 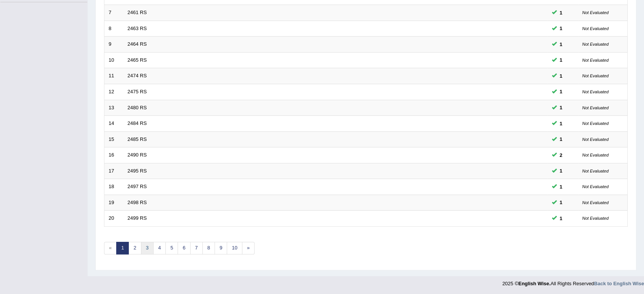 I want to click on td: 19, so click(x=114, y=203).